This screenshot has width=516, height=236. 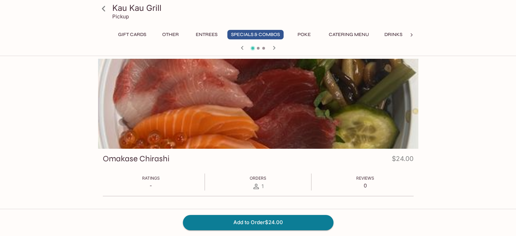 What do you see at coordinates (403, 160) in the screenshot?
I see `h4: $24.00` at bounding box center [403, 160].